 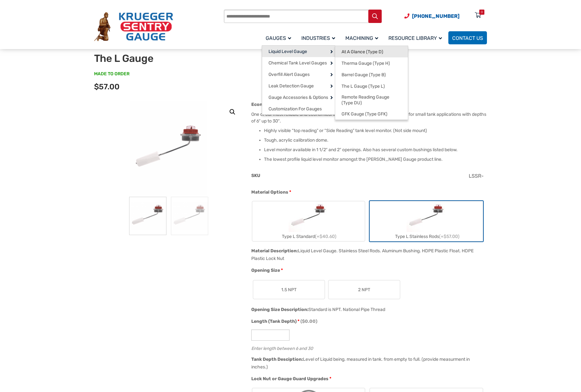 I want to click on a: Liquid Level Gauge, so click(x=298, y=51).